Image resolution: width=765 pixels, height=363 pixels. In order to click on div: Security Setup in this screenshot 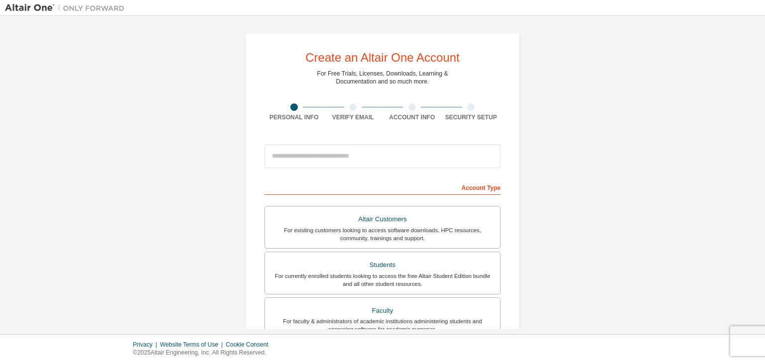, I will do `click(471, 117)`.